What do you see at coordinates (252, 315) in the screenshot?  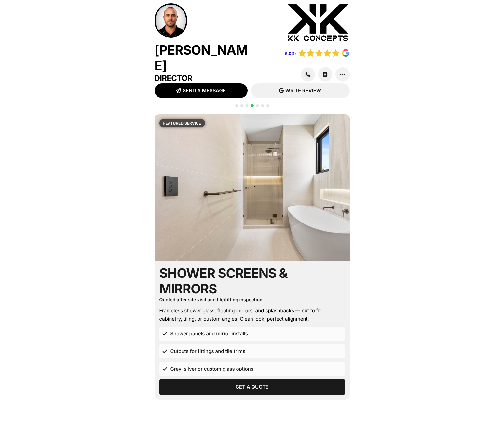 I see `div: Frameless shower glass, floating mirrors, and splashbacks — cut to fit cabinetry, tiling, or cust...` at bounding box center [252, 315].